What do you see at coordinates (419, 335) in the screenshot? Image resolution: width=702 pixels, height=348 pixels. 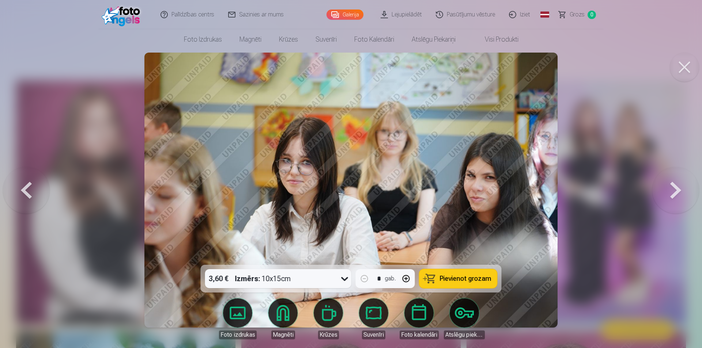 I see `div: Foto kalendāri` at bounding box center [419, 335].